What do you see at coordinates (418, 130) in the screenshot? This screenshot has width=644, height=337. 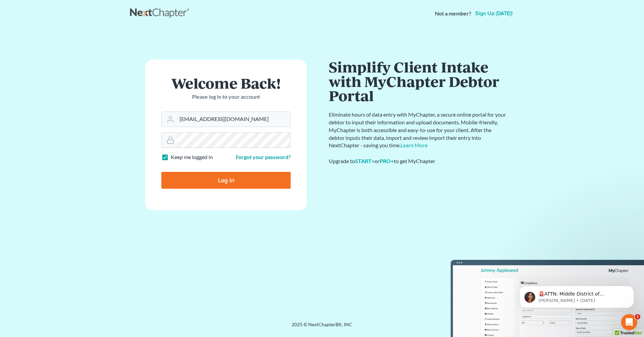 I see `p: Eliminate hours of data entry with MyChapter, a secure online portal for your debtor to input the...` at bounding box center [418, 130].